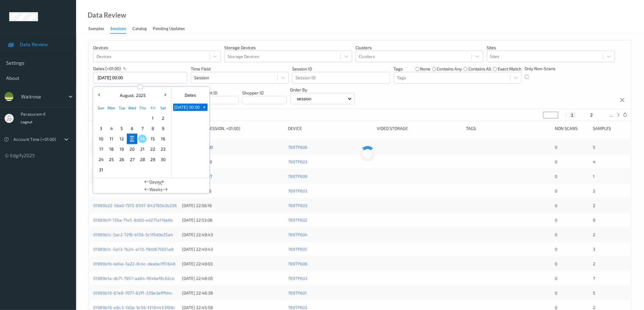 This screenshot has height=310, width=644. What do you see at coordinates (134, 307) in the screenshot?
I see `a: 01989b18-e8c3-7d0a-9c56-f3184453f88c` at bounding box center [134, 307].